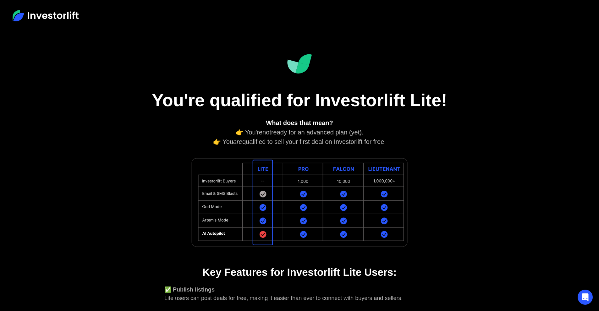 This screenshot has width=599, height=311. I want to click on div: Open Intercom Messenger, so click(585, 297).